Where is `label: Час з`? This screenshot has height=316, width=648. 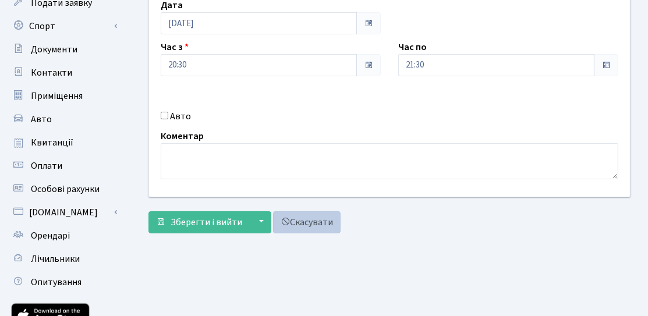 label: Час з is located at coordinates (175, 47).